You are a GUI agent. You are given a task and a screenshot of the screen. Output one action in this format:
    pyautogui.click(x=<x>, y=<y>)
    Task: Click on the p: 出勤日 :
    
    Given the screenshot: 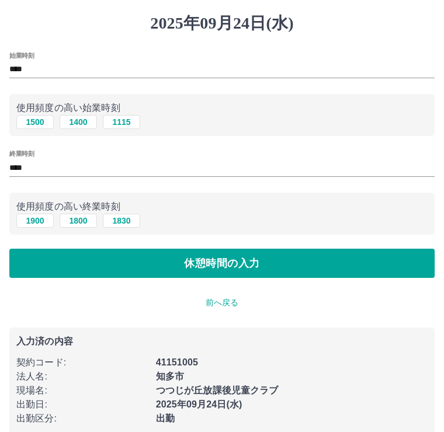 What is the action you would take?
    pyautogui.click(x=82, y=405)
    